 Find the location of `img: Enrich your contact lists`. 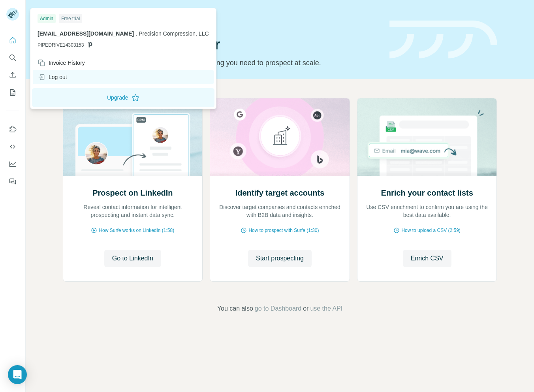

img: Enrich your contact lists is located at coordinates (427, 137).